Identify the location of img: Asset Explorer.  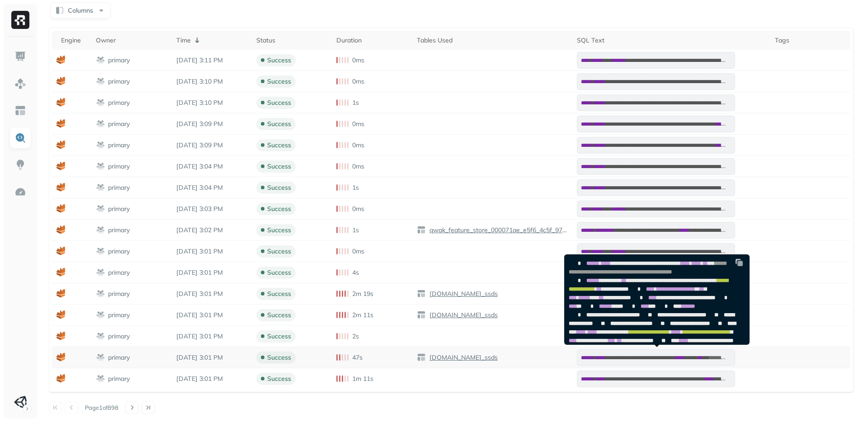
(20, 111).